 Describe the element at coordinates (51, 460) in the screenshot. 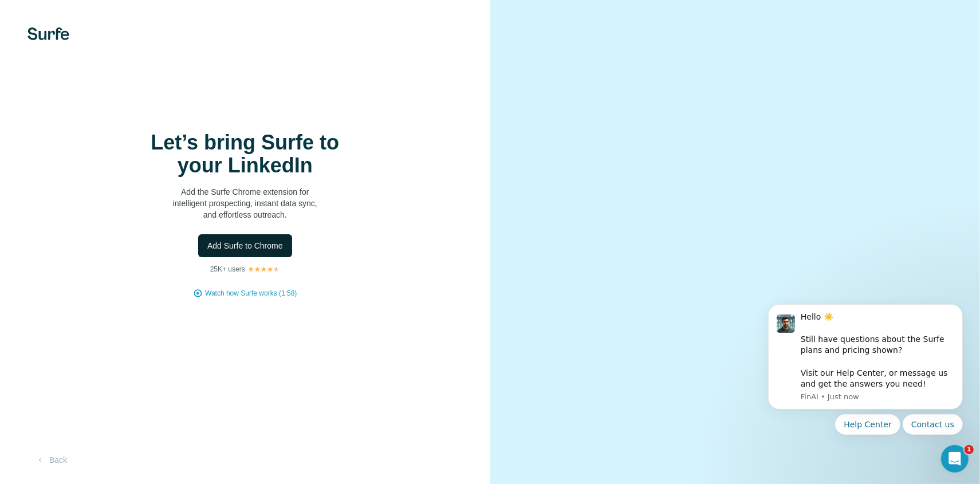

I see `button: Back` at that location.